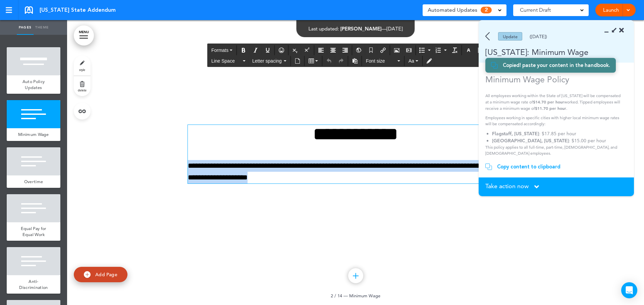 The image size is (644, 305). Describe the element at coordinates (440, 50) in the screenshot. I see `div: Numbered list` at that location.